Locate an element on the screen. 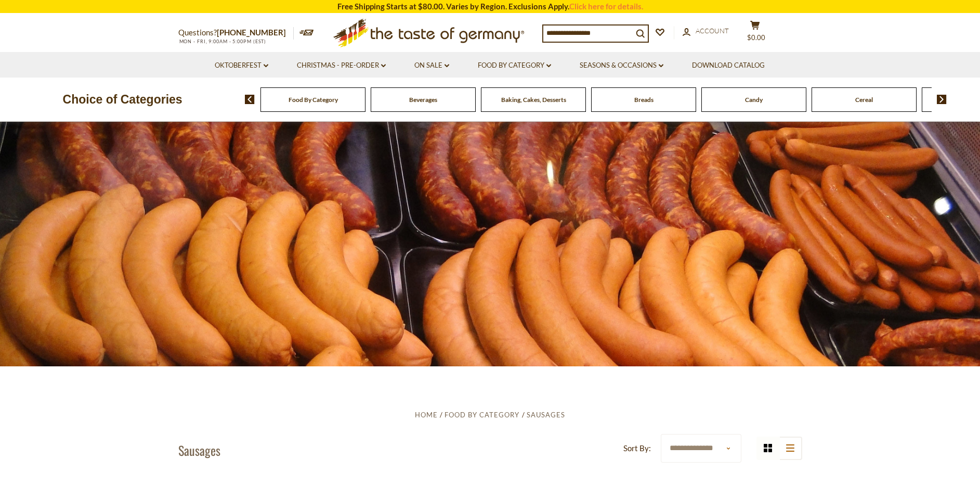 This screenshot has width=980, height=485. a: Baking, Cakes, Desserts is located at coordinates (533, 99).